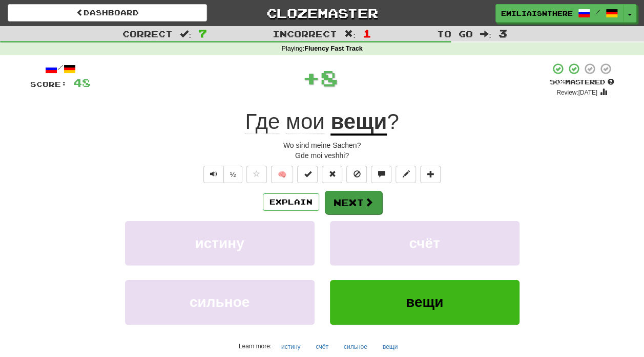  What do you see at coordinates (307, 175) in the screenshot?
I see `button: Set this sentence to 100% Mastered (alt+m)` at bounding box center [307, 175].